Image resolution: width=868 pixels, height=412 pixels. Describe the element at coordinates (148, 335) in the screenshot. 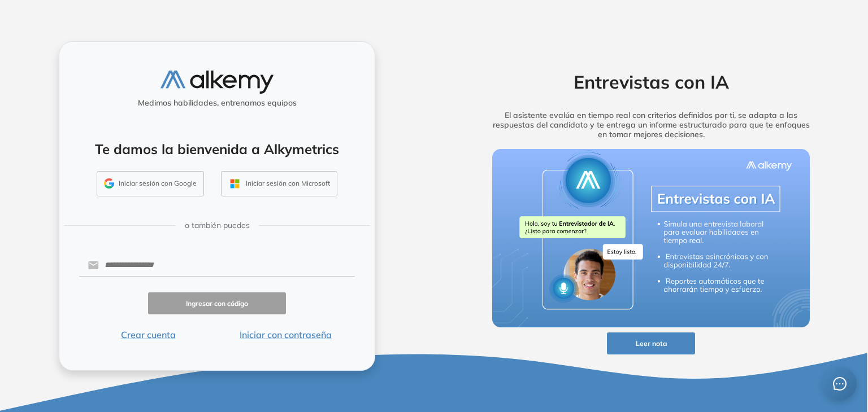

I see `button: Crear cuenta` at that location.